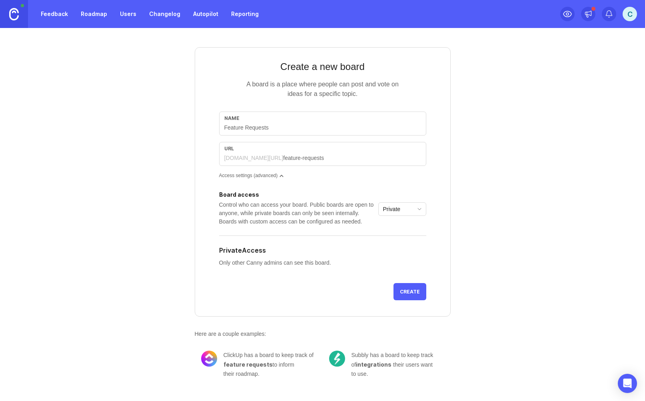 The image size is (645, 401). I want to click on a: Users, so click(128, 14).